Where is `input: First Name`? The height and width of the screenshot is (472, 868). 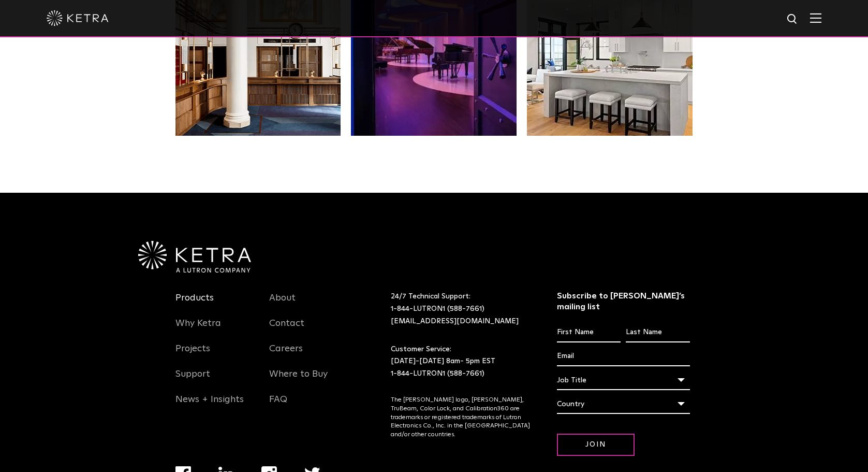 input: First Name is located at coordinates (588, 333).